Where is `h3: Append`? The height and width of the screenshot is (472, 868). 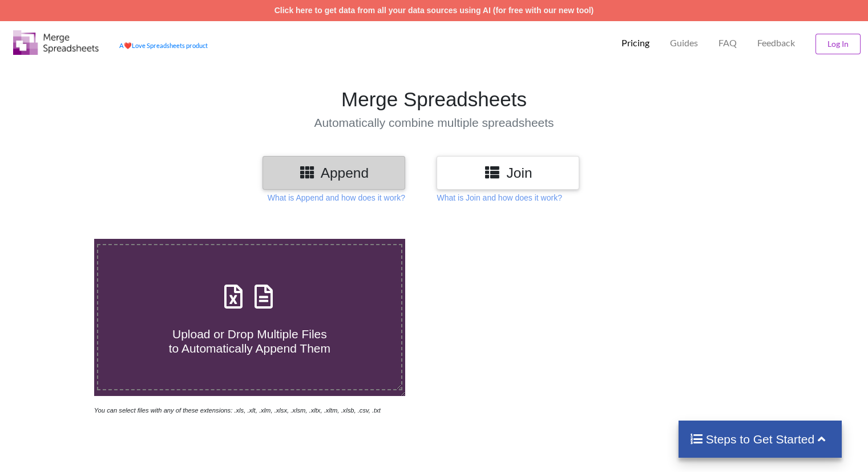 h3: Append is located at coordinates (334, 172).